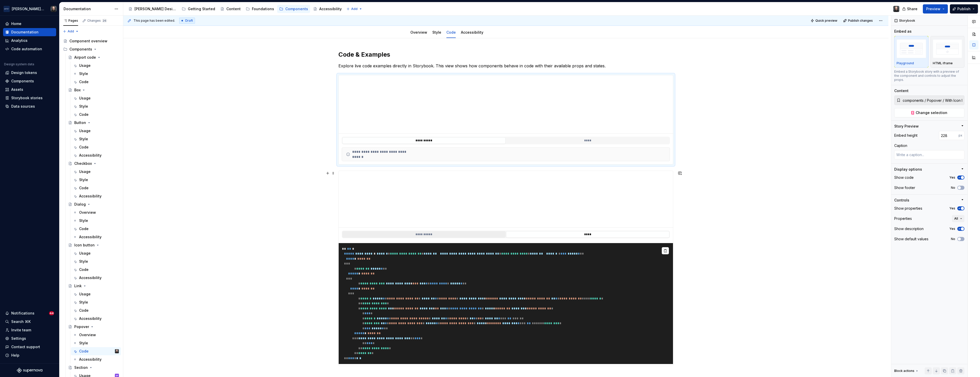  What do you see at coordinates (71, 21) in the screenshot?
I see `div: Pages` at bounding box center [71, 21].